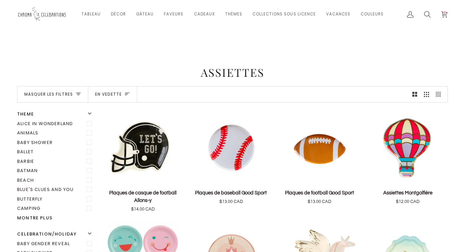 This screenshot has height=252, width=465. Describe the element at coordinates (234, 14) in the screenshot. I see `span: Thèmes` at that location.